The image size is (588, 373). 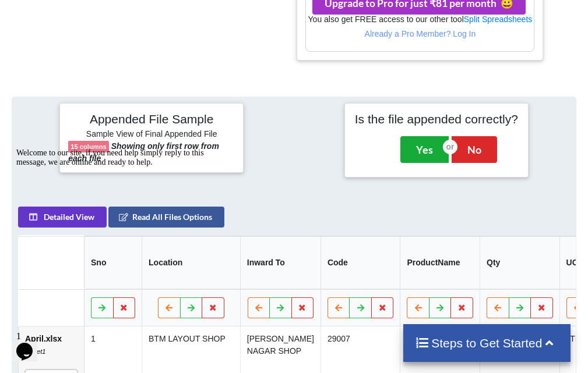 What do you see at coordinates (420, 19) in the screenshot?
I see `h6: You also get FREE access to our other tool` at bounding box center [420, 19].